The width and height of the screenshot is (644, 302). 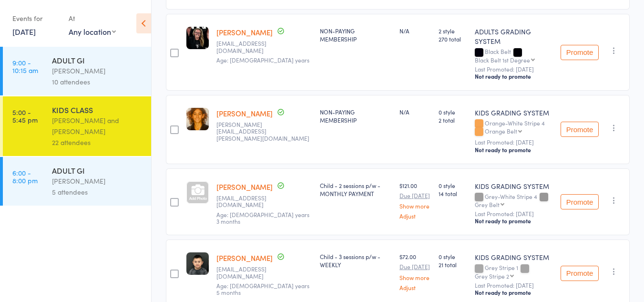 What do you see at coordinates (25, 67) in the screenshot?
I see `time: 9:00 - 10:15 am` at bounding box center [25, 67].